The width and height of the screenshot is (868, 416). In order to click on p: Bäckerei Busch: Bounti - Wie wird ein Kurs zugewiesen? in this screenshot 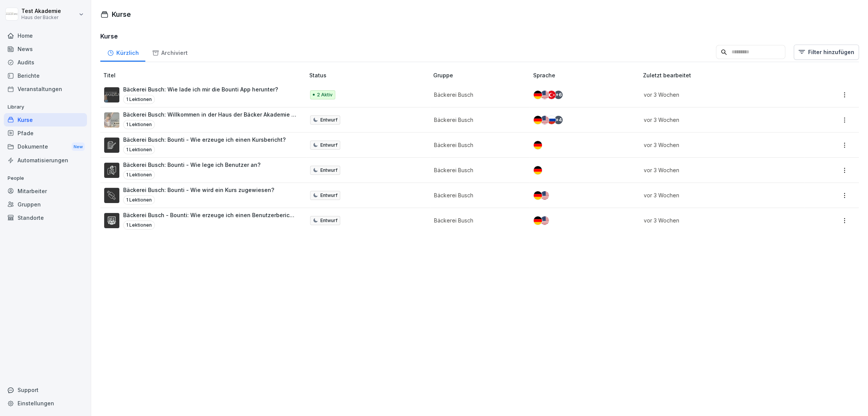, I will do `click(199, 190)`.